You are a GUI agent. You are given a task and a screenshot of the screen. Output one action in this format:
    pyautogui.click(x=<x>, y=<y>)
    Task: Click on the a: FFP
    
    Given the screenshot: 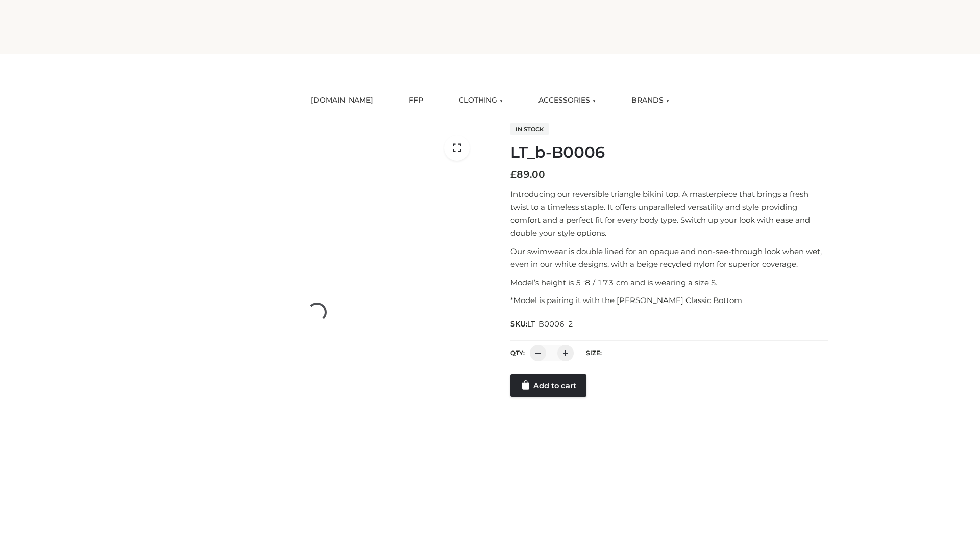 What is the action you would take?
    pyautogui.click(x=416, y=101)
    